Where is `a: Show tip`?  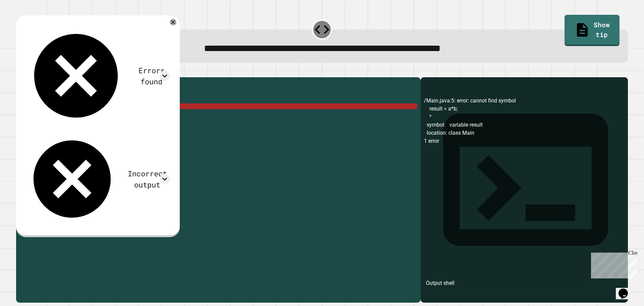 a: Show tip is located at coordinates (592, 30).